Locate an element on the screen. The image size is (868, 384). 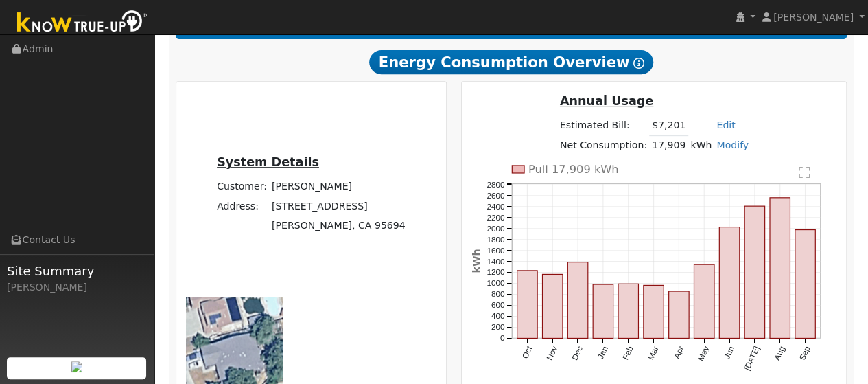
text: Dec is located at coordinates (578, 352).